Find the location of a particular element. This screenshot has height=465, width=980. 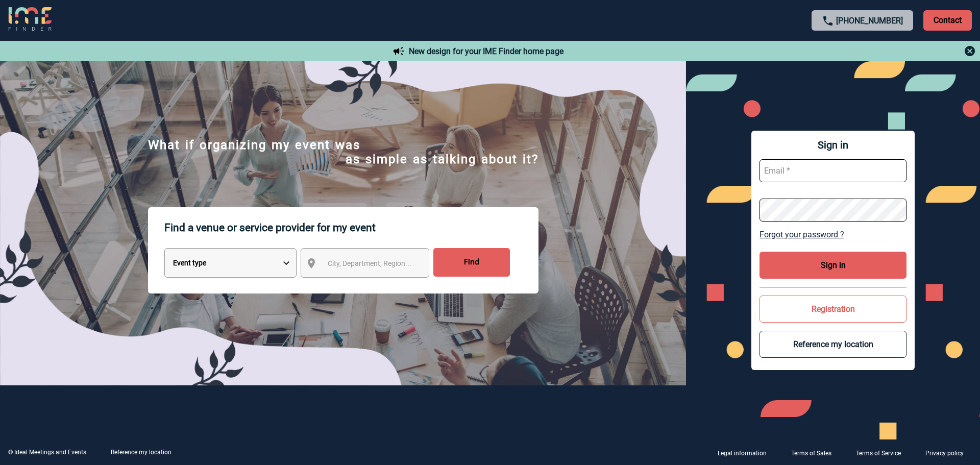

a: Terms of Service is located at coordinates (883, 452).